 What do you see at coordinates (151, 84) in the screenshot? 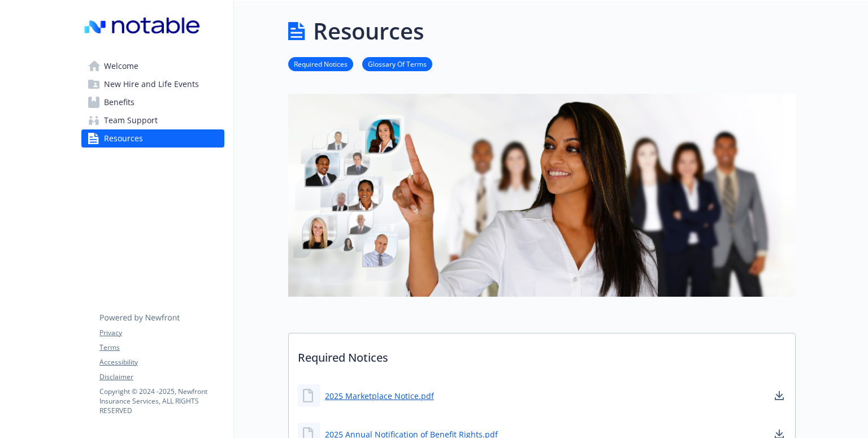
I see `span: New Hire and Life Events` at bounding box center [151, 84].